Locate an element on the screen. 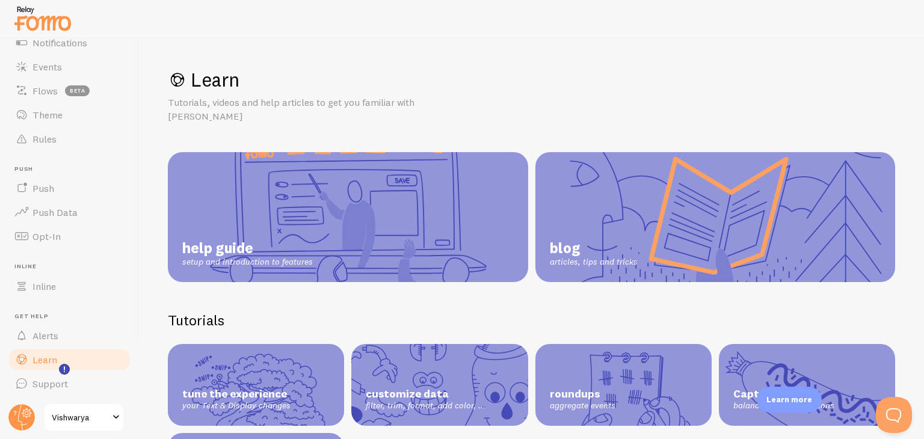  span: beta is located at coordinates (77, 91).